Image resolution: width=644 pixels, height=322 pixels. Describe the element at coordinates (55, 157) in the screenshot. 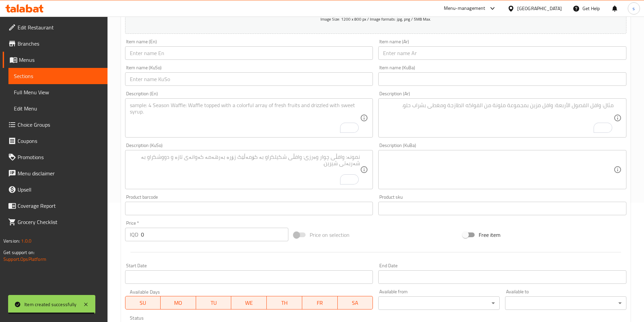

I see `a: Promotions` at that location.